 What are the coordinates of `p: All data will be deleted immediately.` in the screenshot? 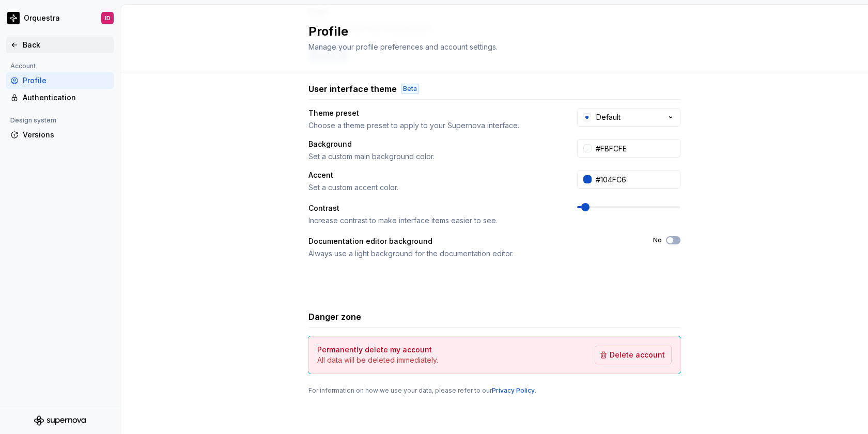 It's located at (377, 361).